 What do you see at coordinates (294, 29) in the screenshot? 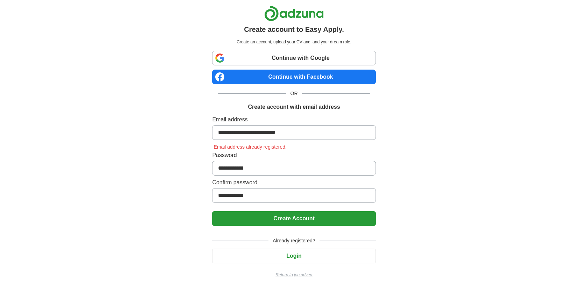
I see `h1: Create account to Easy Apply.` at bounding box center [294, 29].